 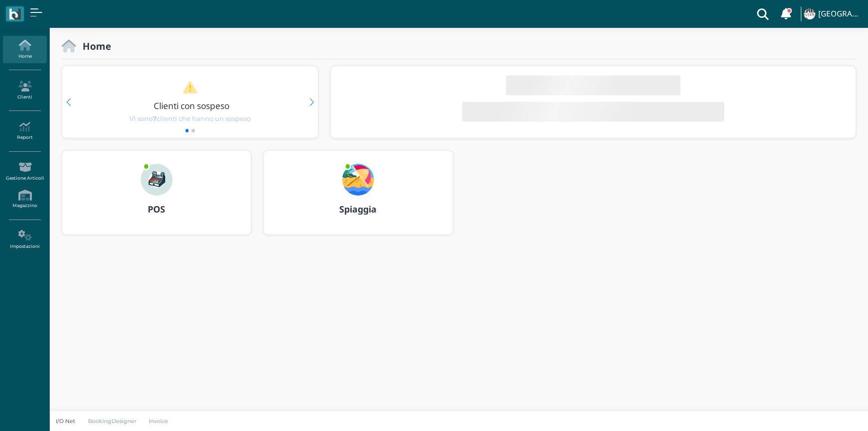 I want to click on div: Next slide, so click(x=312, y=102).